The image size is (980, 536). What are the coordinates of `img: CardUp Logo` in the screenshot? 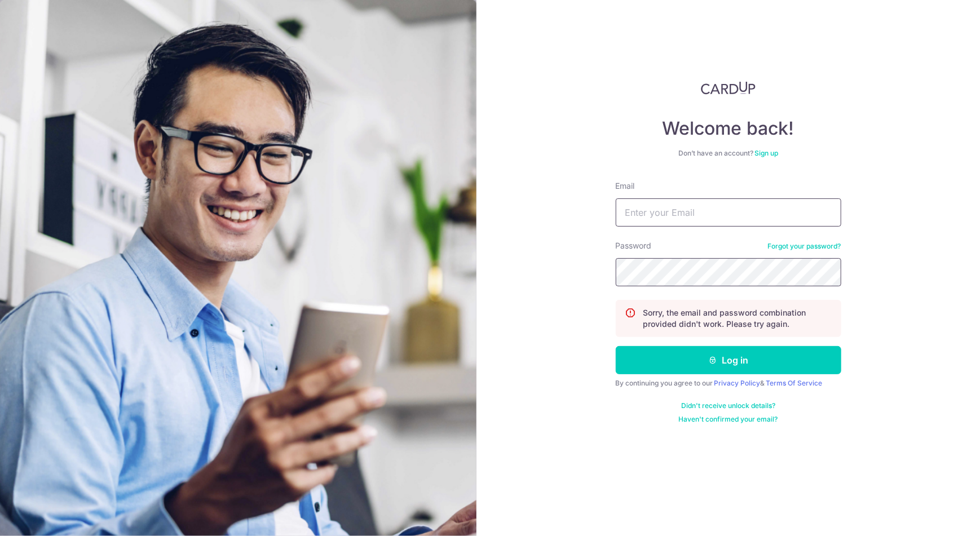 It's located at (729, 88).